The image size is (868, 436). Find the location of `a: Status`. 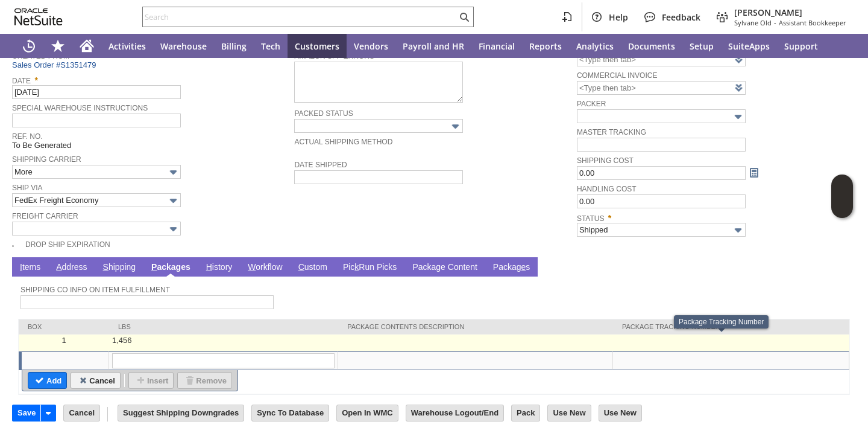

a: Status is located at coordinates (591, 219).